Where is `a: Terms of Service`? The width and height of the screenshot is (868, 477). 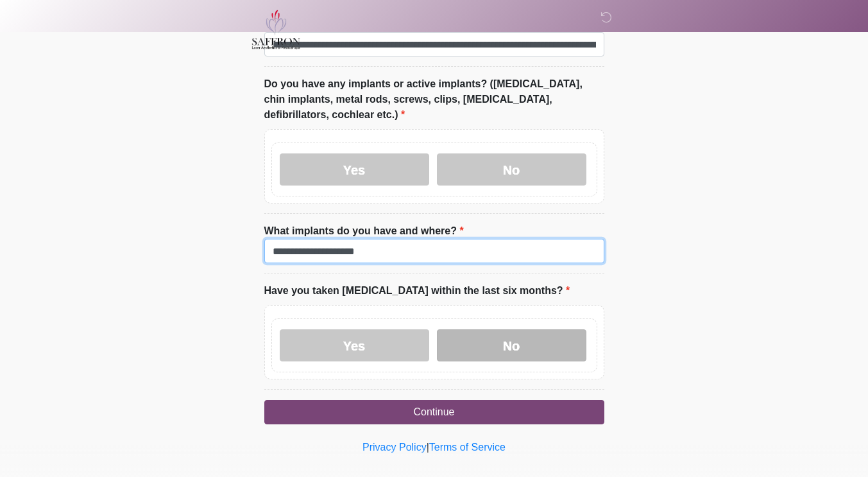 a: Terms of Service is located at coordinates (467, 447).